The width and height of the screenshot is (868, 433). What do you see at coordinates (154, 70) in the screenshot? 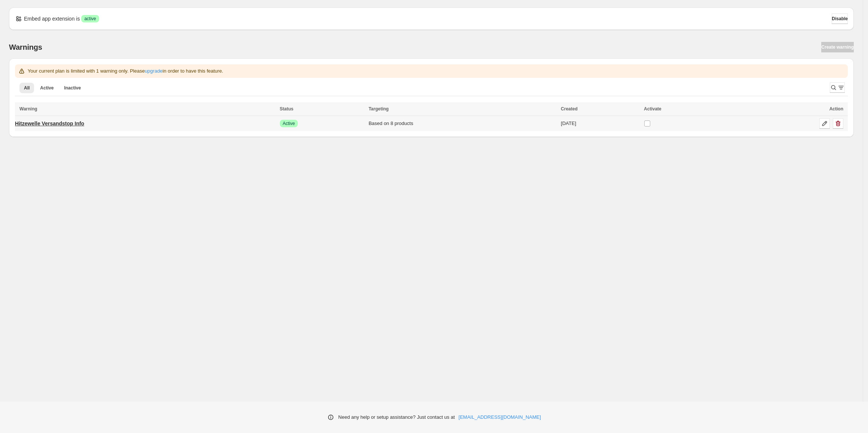
I see `a: upgrade` at bounding box center [154, 70].